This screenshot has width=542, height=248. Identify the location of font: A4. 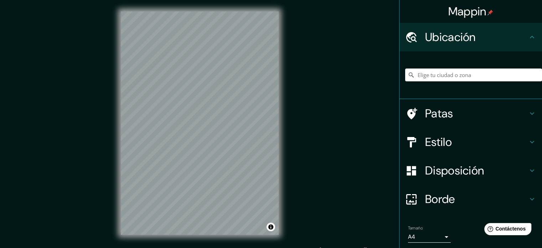
(412, 236).